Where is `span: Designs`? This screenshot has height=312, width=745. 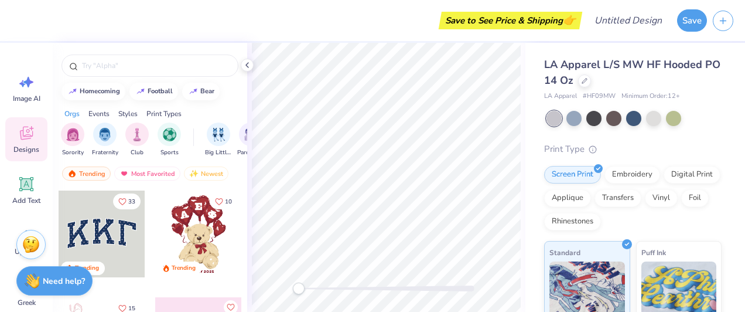
span: Designs is located at coordinates (26, 149).